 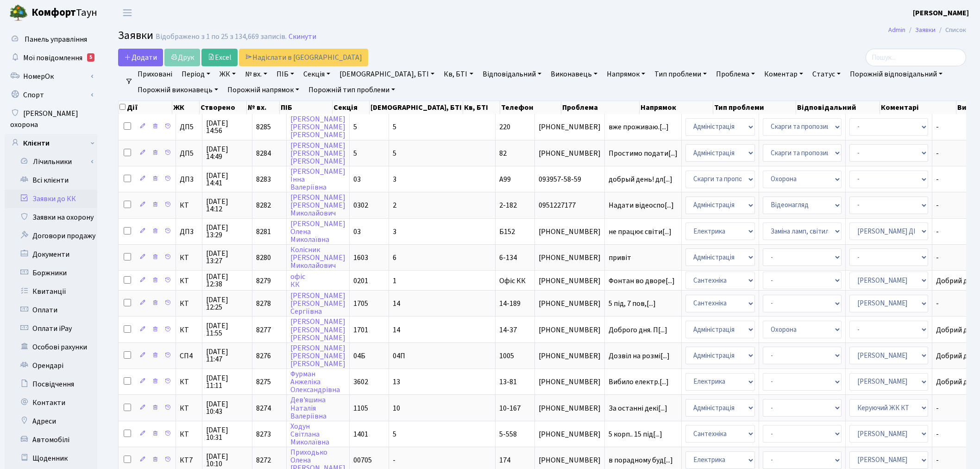 I want to click on span: 13-81, so click(x=508, y=382).